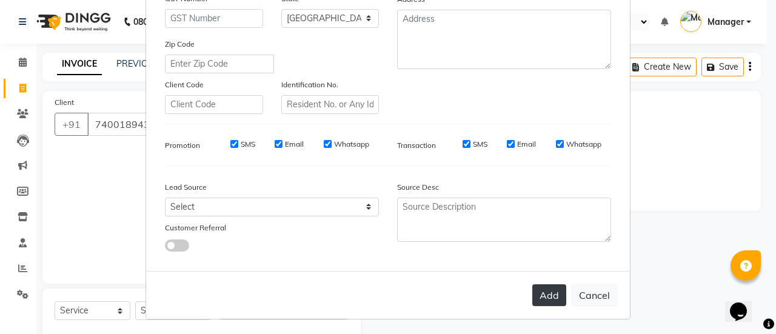 This screenshot has height=334, width=776. Describe the element at coordinates (214, 104) in the screenshot. I see `input: Client Code` at that location.